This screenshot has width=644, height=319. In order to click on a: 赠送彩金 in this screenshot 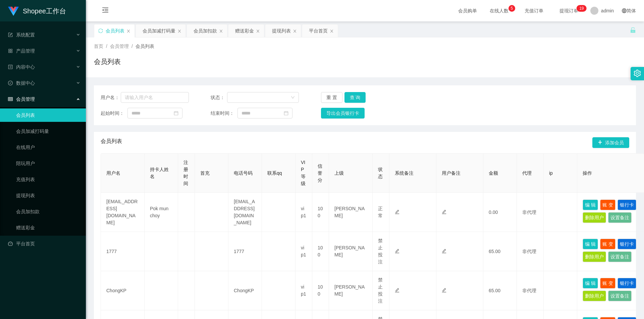, I will do `click(49, 228)`.